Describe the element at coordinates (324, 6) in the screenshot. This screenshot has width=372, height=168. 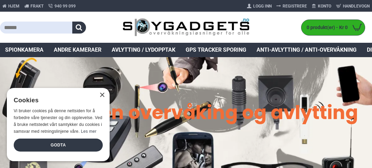
I see `span: Konto` at that location.